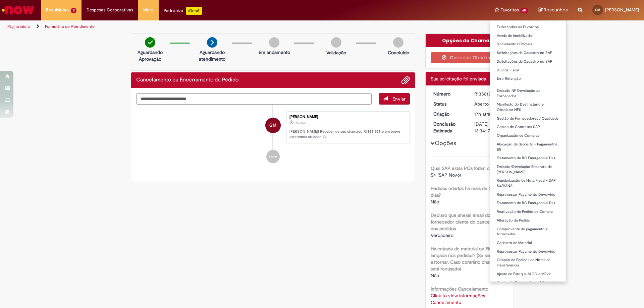 The image size is (644, 308). I want to click on span: Sua solicitação foi enviada, so click(458, 79).